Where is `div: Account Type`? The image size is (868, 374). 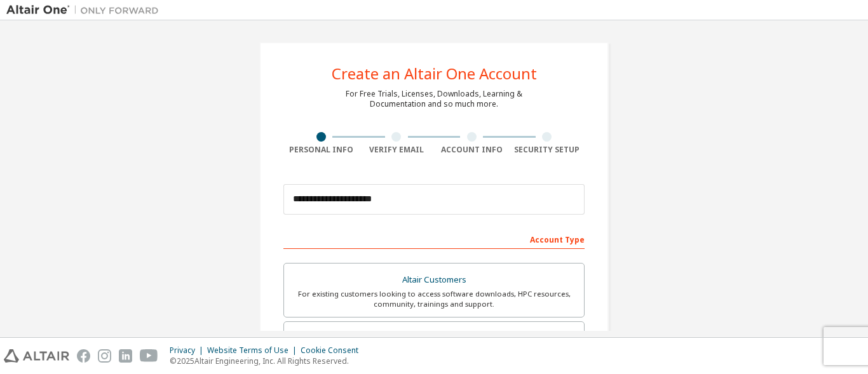 div: Account Type is located at coordinates (434, 239).